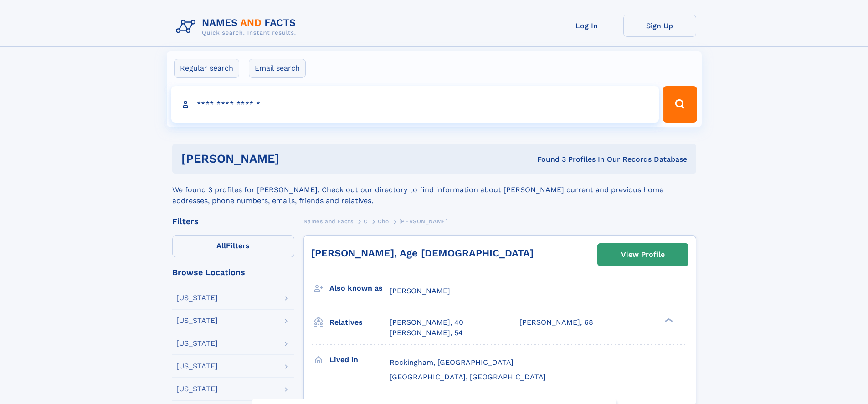 This screenshot has height=404, width=868. Describe the element at coordinates (548, 159) in the screenshot. I see `div: Found 3 Profiles In Our Records Database` at that location.